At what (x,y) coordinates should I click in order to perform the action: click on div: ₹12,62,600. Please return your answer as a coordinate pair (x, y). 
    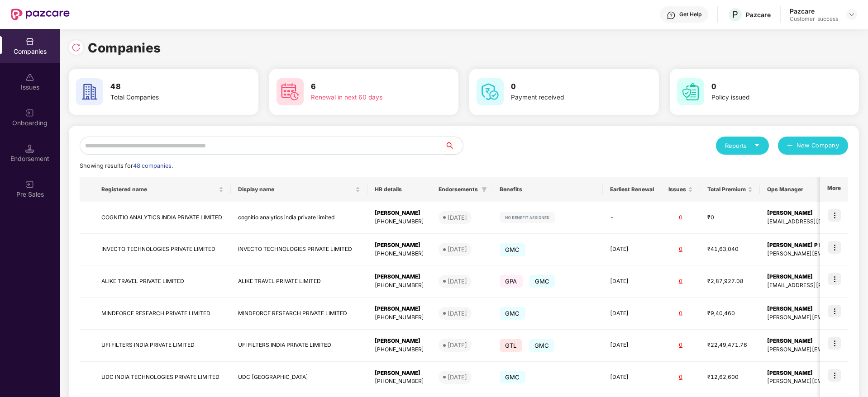
    Looking at the image, I should click on (730, 377).